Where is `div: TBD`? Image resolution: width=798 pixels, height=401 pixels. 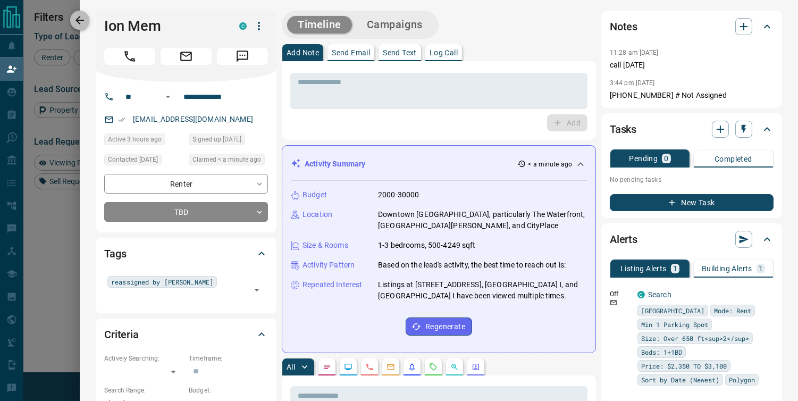 div: TBD is located at coordinates (186, 212).